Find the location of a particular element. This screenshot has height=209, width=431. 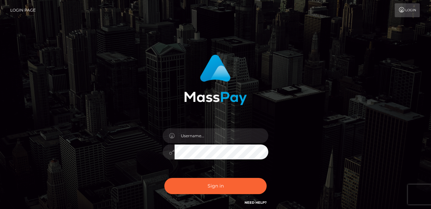

button: Sign in is located at coordinates (216, 186).